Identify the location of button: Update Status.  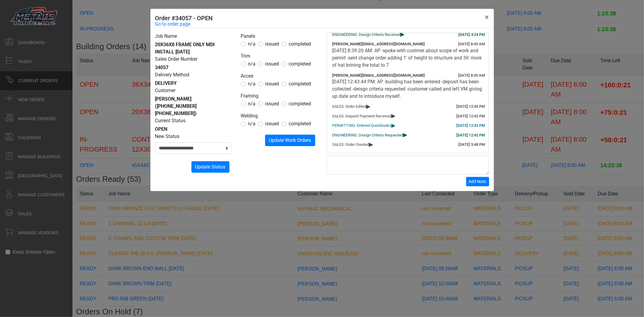
(210, 167).